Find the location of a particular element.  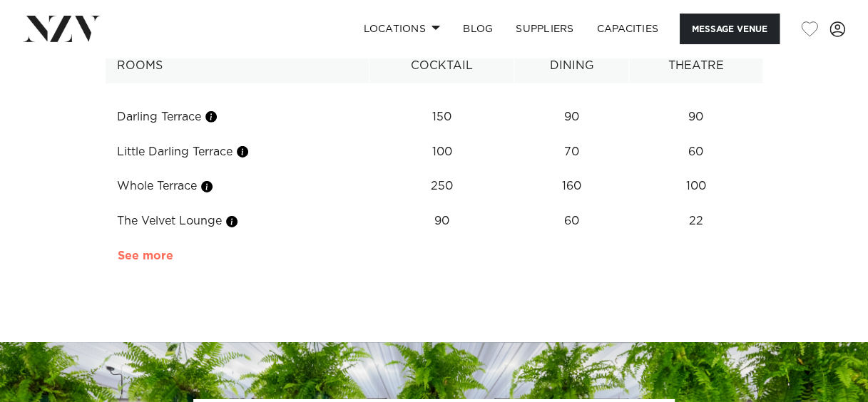

th: Rooms is located at coordinates (238, 66).